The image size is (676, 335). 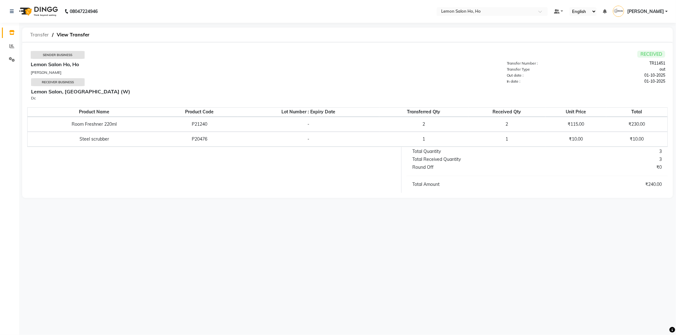 I want to click on td: Steel scrubber, so click(x=94, y=139).